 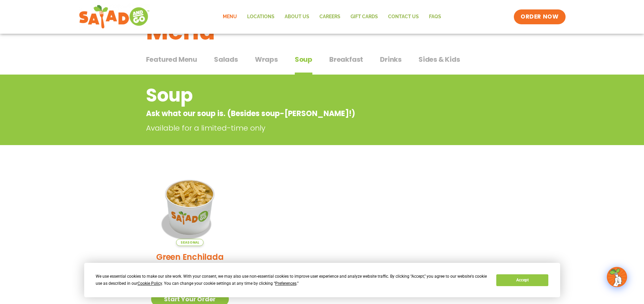 I want to click on span: ORDER NOW, so click(x=540, y=17).